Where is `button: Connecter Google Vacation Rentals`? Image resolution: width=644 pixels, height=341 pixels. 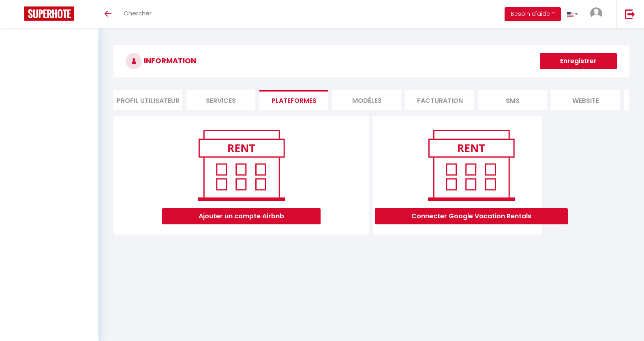 button: Connecter Google Vacation Rentals is located at coordinates (471, 216).